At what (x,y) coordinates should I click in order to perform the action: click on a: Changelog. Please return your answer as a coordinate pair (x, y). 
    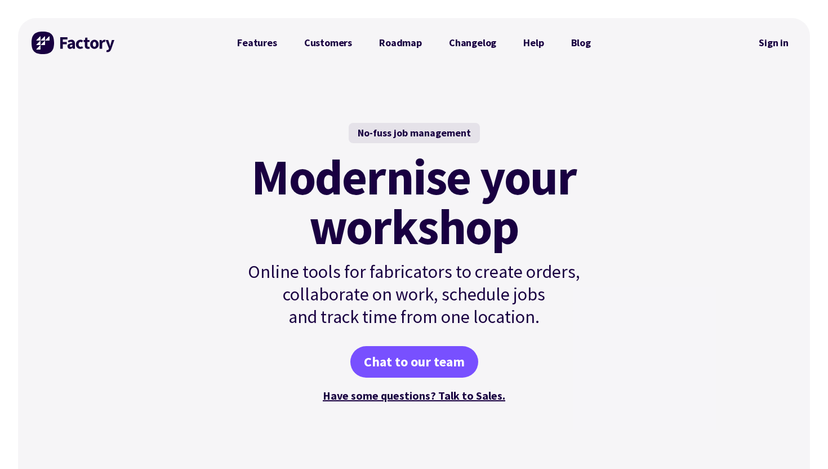
    Looking at the image, I should click on (472, 43).